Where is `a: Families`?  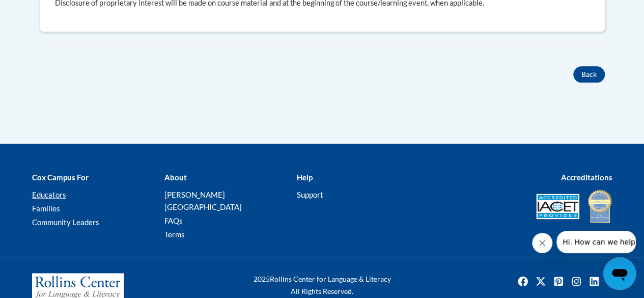
a: Families is located at coordinates (46, 208).